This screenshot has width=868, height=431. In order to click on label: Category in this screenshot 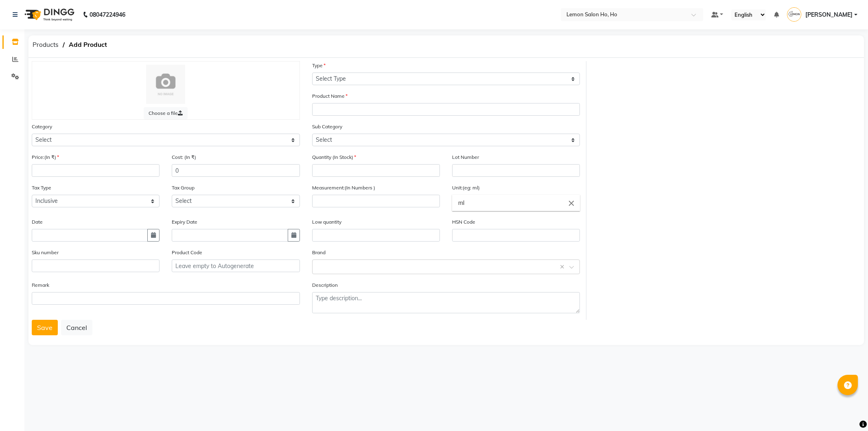, I will do `click(42, 127)`.